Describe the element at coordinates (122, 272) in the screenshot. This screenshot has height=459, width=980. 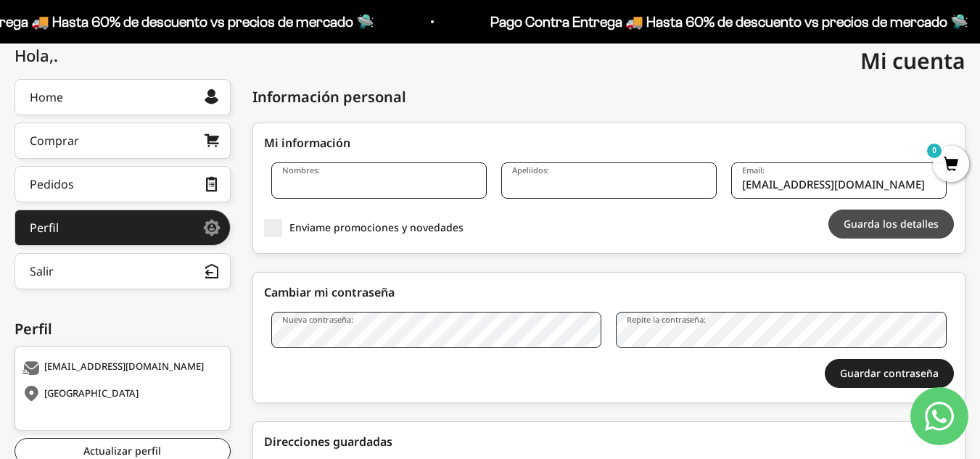
I see `button: Salir` at that location.